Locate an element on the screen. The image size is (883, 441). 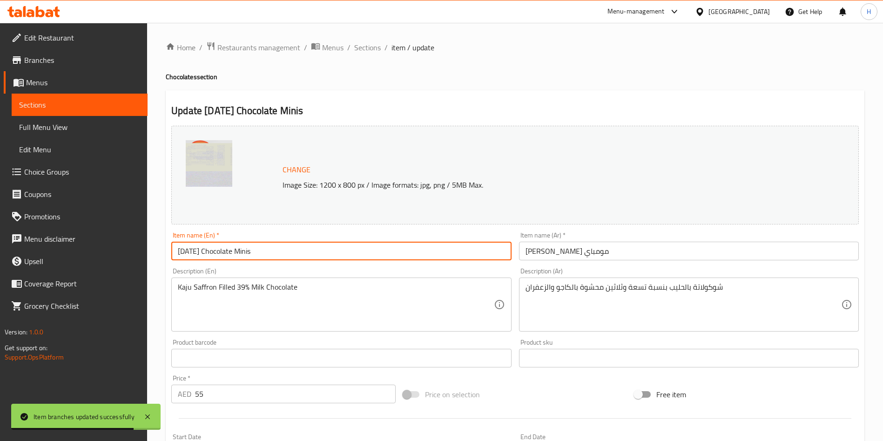
p: AED is located at coordinates (184, 394).